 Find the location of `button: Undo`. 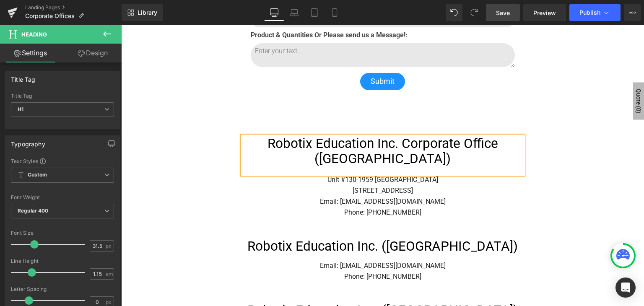

button: Undo is located at coordinates (454, 12).